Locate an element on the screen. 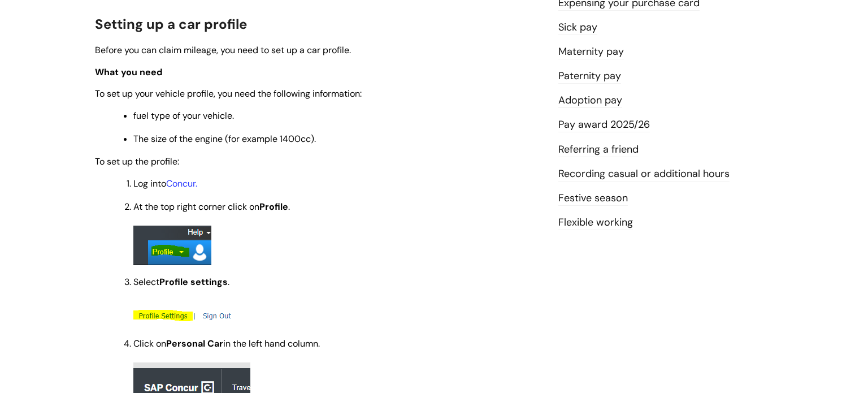  a: Sick pay is located at coordinates (577, 28).